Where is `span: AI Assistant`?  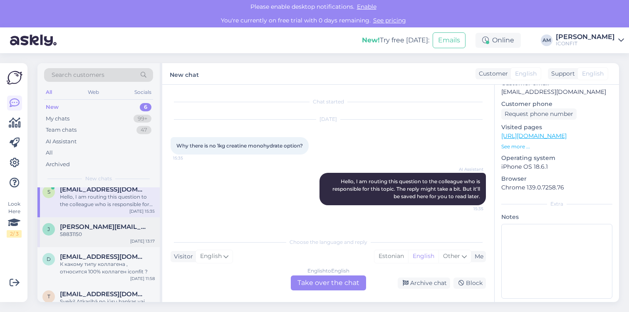
span: AI Assistant is located at coordinates (467, 169).